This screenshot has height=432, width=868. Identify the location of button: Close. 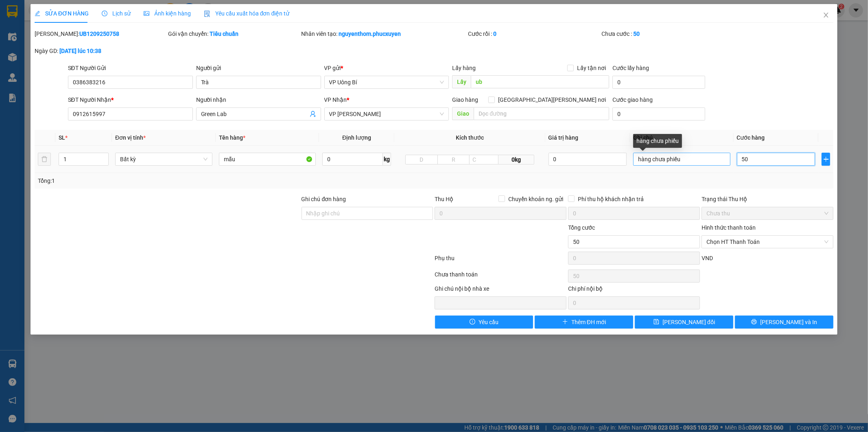
(826, 15).